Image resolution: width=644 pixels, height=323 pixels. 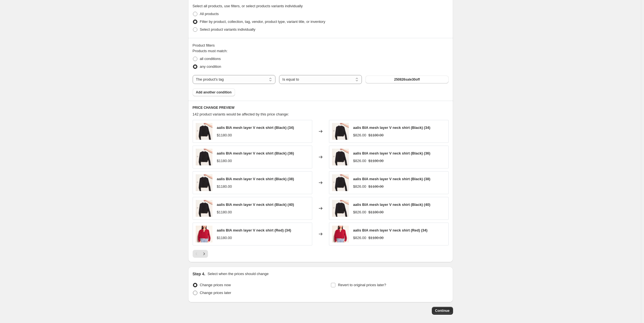 What do you see at coordinates (228, 29) in the screenshot?
I see `span: Select product variants individually` at bounding box center [228, 29].